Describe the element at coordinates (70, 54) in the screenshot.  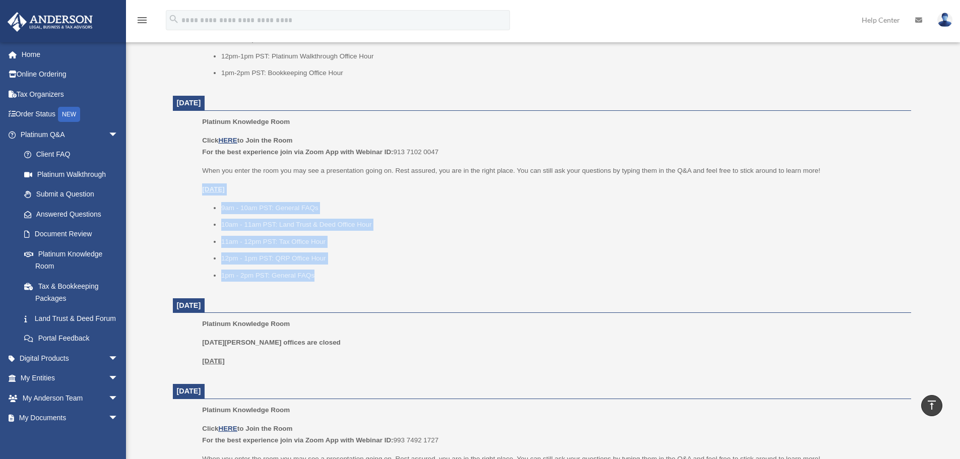
I see `a: Home` at that location.